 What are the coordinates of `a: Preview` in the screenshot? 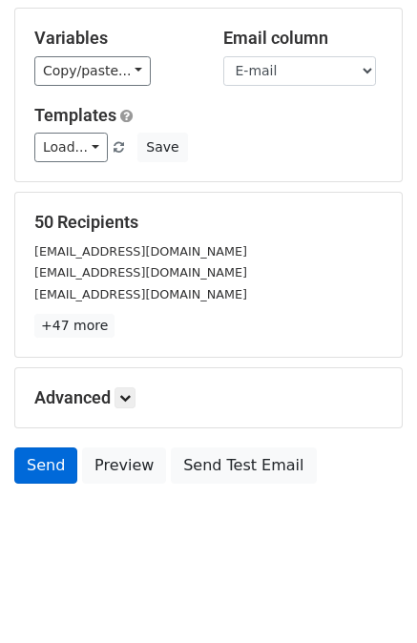 It's located at (124, 465).